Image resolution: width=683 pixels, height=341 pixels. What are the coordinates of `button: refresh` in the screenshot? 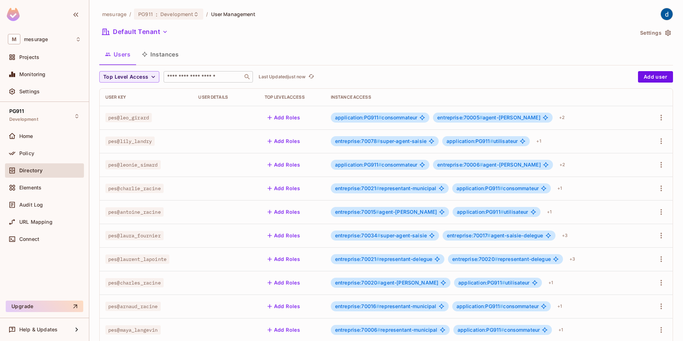 It's located at (311, 77).